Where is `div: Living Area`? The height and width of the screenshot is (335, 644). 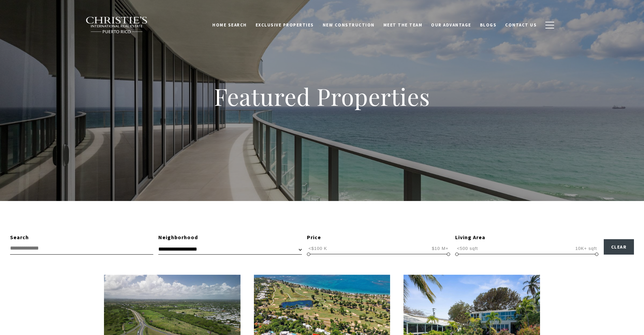
div: Living Area is located at coordinates (527, 238).